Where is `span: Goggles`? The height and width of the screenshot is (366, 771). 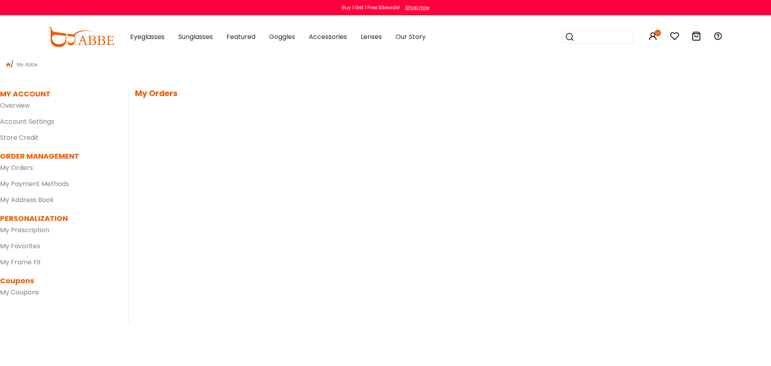
span: Goggles is located at coordinates (282, 37).